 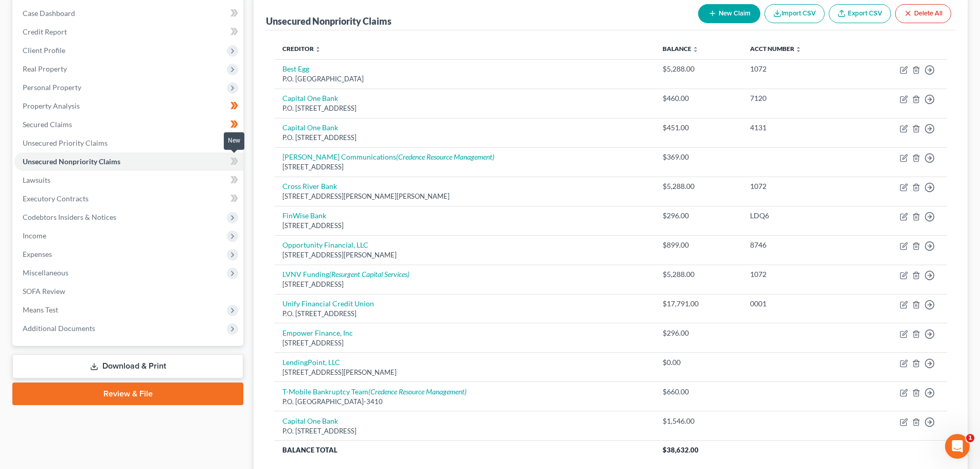 I want to click on a: Best Egg, so click(x=296, y=69).